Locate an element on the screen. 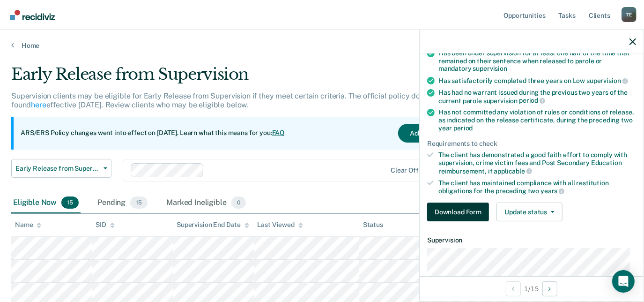 This screenshot has height=302, width=644. div: T E is located at coordinates (629, 15).